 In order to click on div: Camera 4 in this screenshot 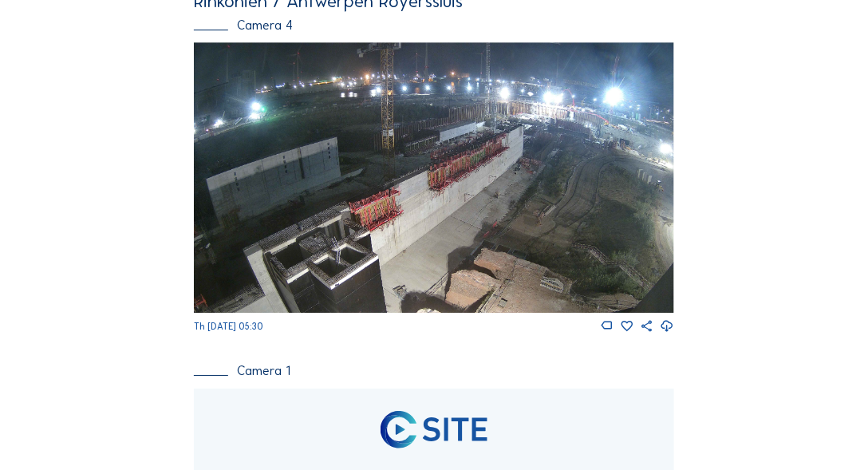, I will do `click(434, 26)`.